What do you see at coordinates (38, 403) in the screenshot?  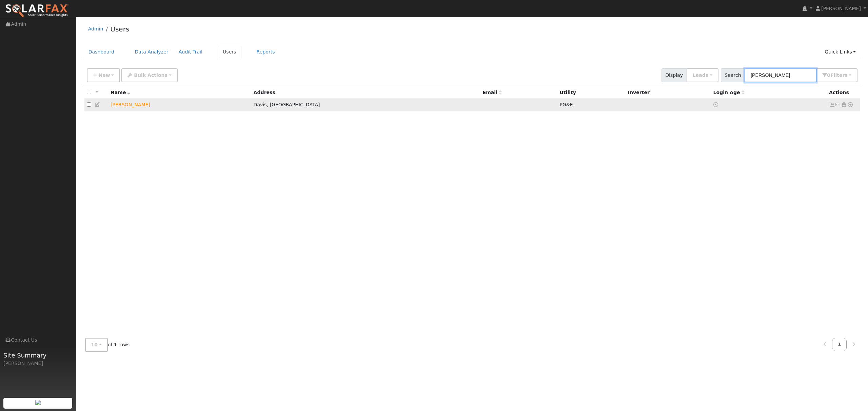 I see `img: retrieve` at bounding box center [38, 403].